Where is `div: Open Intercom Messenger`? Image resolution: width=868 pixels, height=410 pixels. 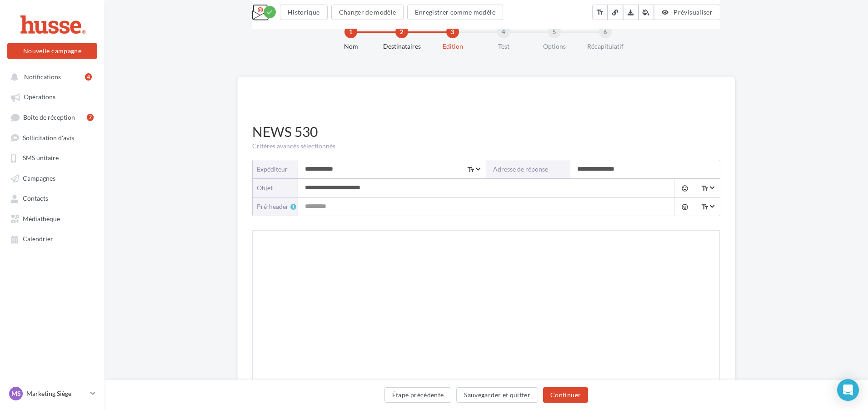 div: Open Intercom Messenger is located at coordinates (848, 390).